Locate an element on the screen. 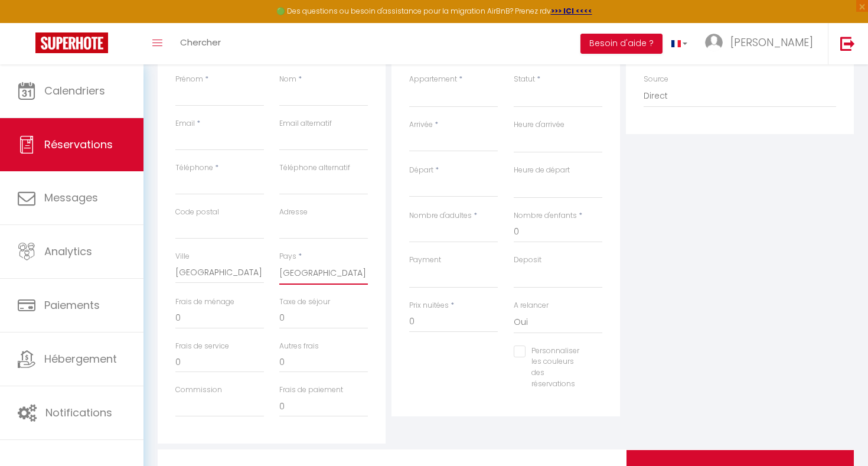  span: Chercher is located at coordinates (200, 42).